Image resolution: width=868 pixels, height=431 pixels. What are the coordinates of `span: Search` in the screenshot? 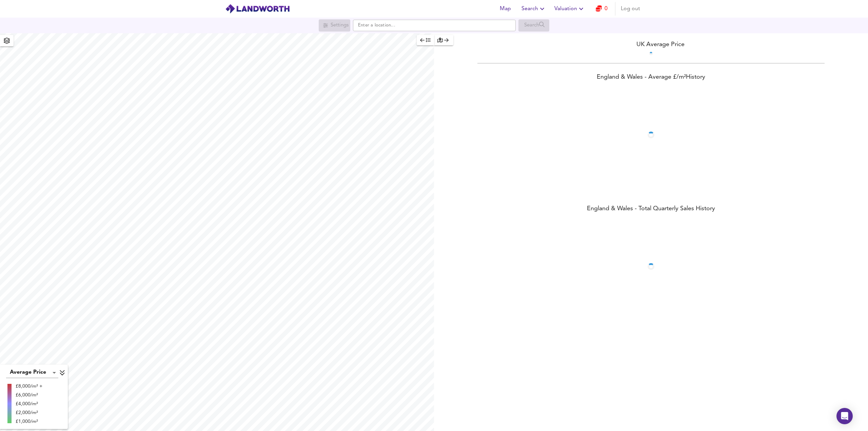 It's located at (534, 9).